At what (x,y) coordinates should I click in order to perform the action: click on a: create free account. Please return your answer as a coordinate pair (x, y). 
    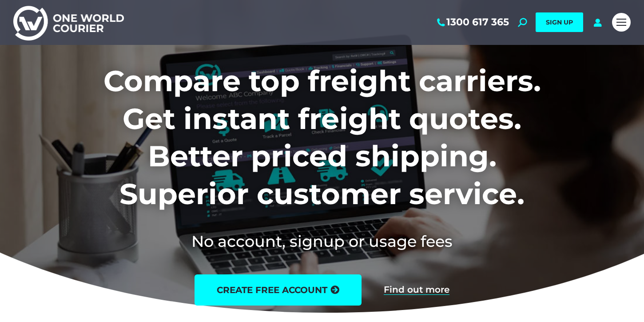
    Looking at the image, I should click on (278, 290).